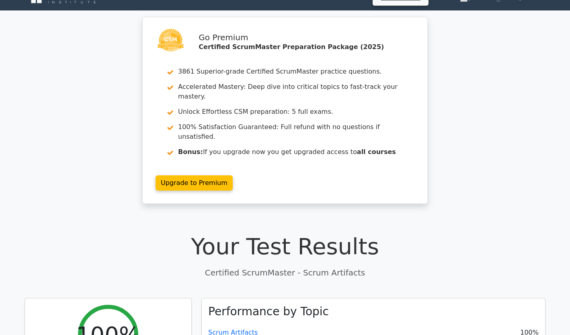  I want to click on a: Upgrade to Premium, so click(194, 183).